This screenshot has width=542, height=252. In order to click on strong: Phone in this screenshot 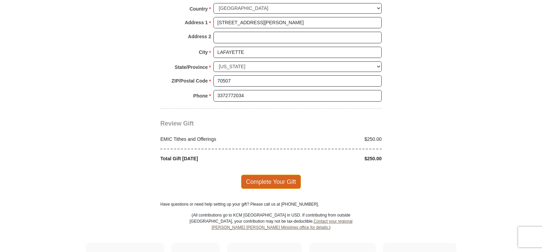, I will do `click(201, 96)`.